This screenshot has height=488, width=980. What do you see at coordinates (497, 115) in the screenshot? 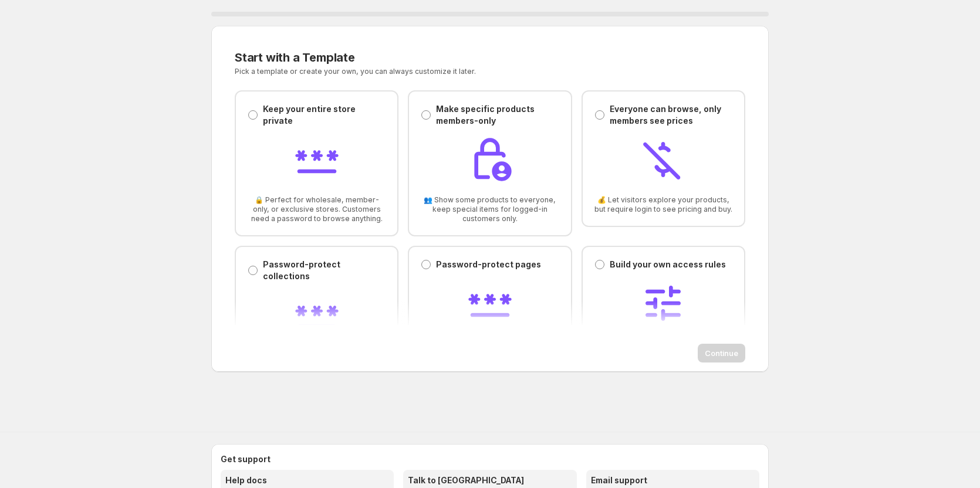
I see `p: Make specific products members-only` at bounding box center [497, 115].